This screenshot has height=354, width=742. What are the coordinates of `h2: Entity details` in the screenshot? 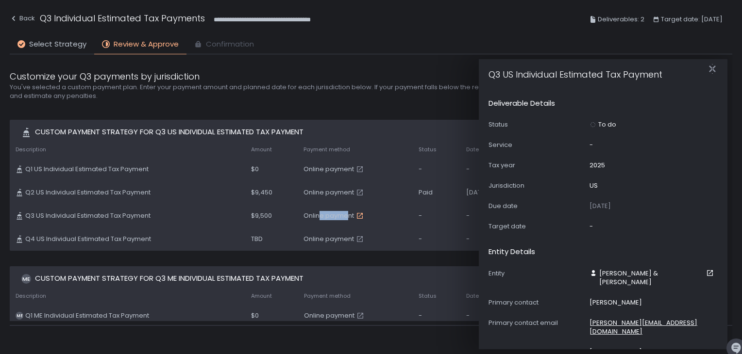 It's located at (512, 252).